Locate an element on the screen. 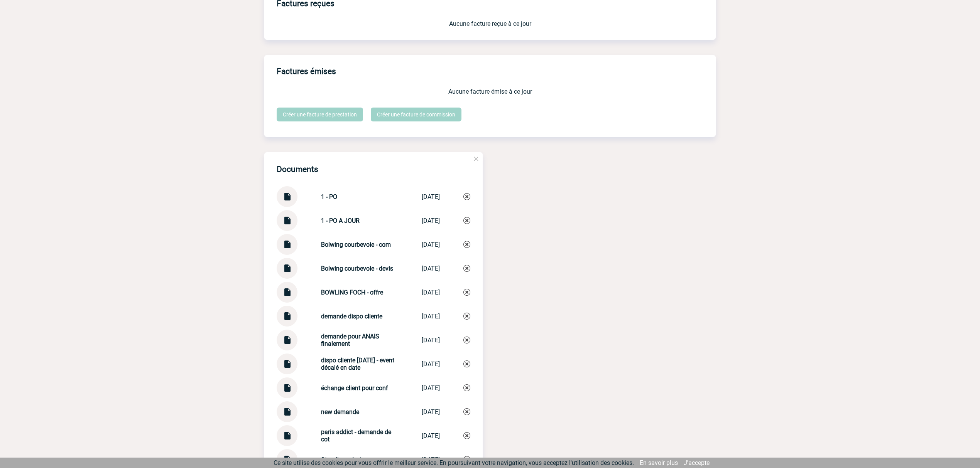 This screenshot has height=468, width=980. a: Créer une facture de prestation is located at coordinates (320, 115).